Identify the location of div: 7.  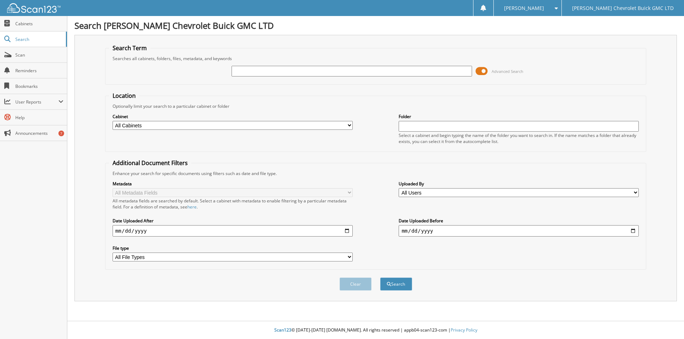
(61, 134).